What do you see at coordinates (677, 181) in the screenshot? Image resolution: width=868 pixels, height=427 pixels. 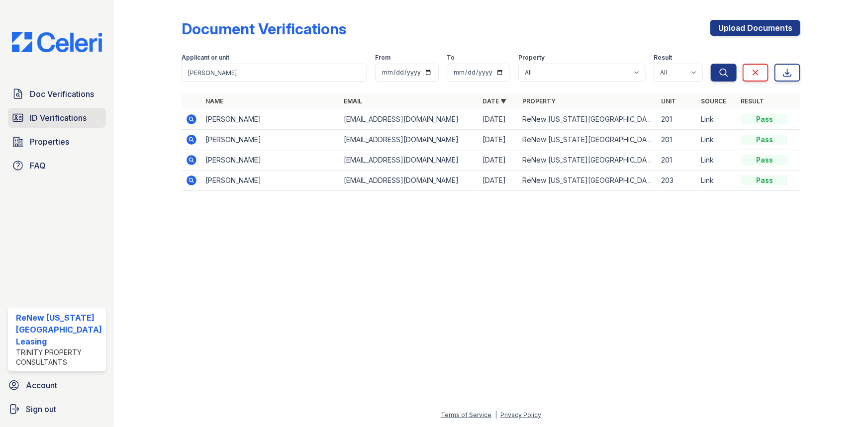 I see `td: 203` at bounding box center [677, 181].